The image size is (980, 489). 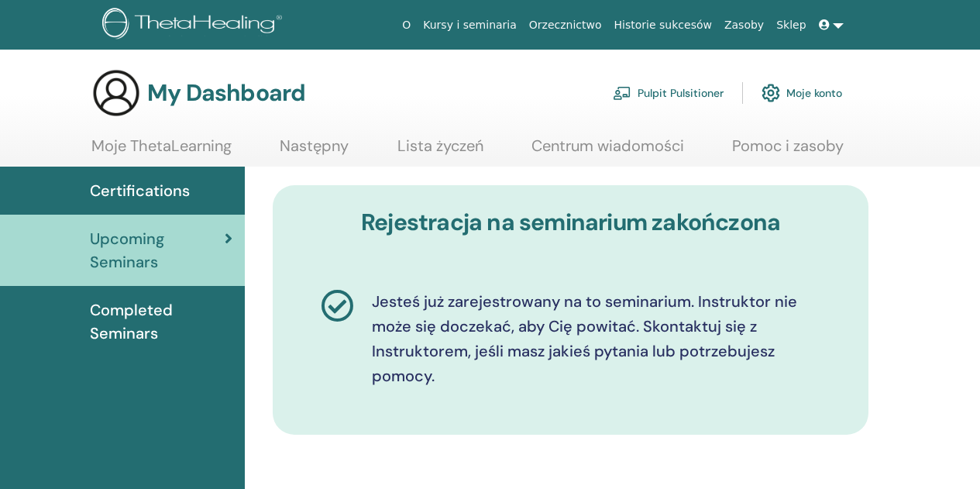 What do you see at coordinates (139, 191) in the screenshot?
I see `span: Certifications` at bounding box center [139, 191].